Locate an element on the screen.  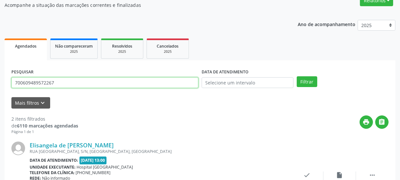
strong: 6110 marcações agendadas is located at coordinates (48, 125).